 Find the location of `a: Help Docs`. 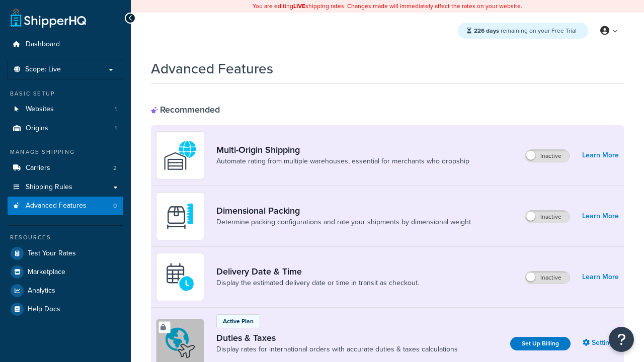

a: Help Docs is located at coordinates (65, 310).